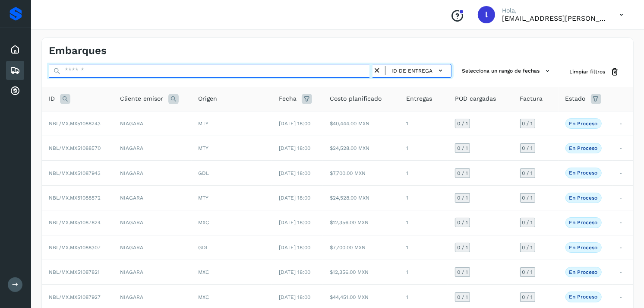  I want to click on span: ID, so click(52, 99).